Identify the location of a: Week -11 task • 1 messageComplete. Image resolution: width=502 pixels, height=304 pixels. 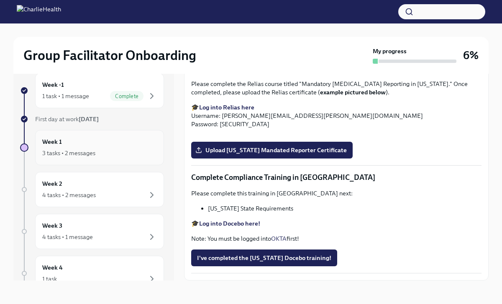
(92, 90).